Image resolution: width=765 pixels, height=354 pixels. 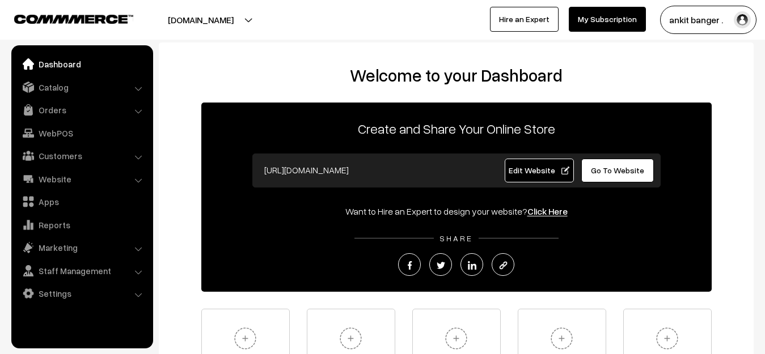 What do you see at coordinates (456, 129) in the screenshot?
I see `p: Create and Share Your Online Store` at bounding box center [456, 129].